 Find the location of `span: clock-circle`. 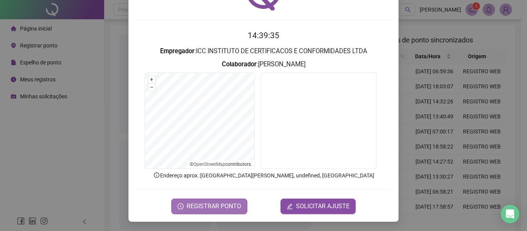

span: clock-circle is located at coordinates (181, 207).